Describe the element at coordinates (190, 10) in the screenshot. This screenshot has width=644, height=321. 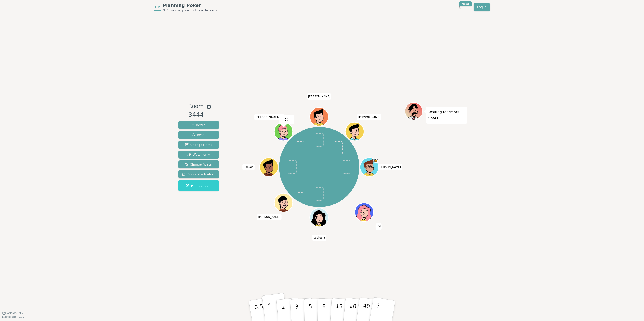
I see `span: No.1 planning poker tool for agile teams` at that location.